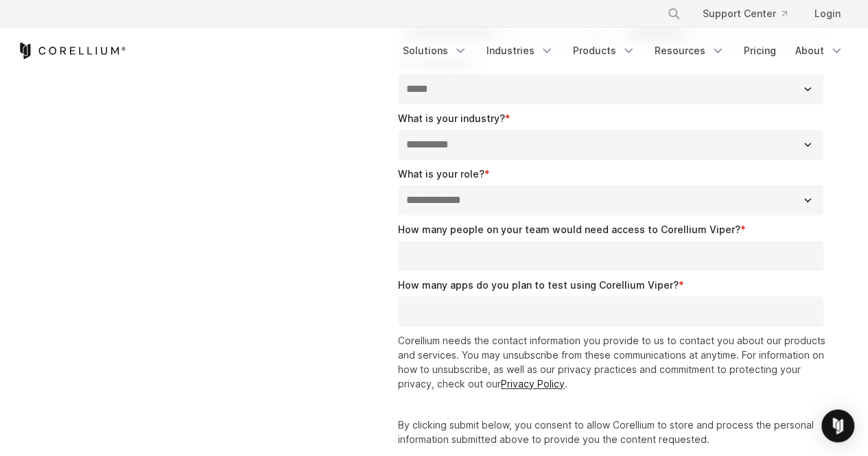  What do you see at coordinates (689, 51) in the screenshot?
I see `a: Resources` at bounding box center [689, 51].